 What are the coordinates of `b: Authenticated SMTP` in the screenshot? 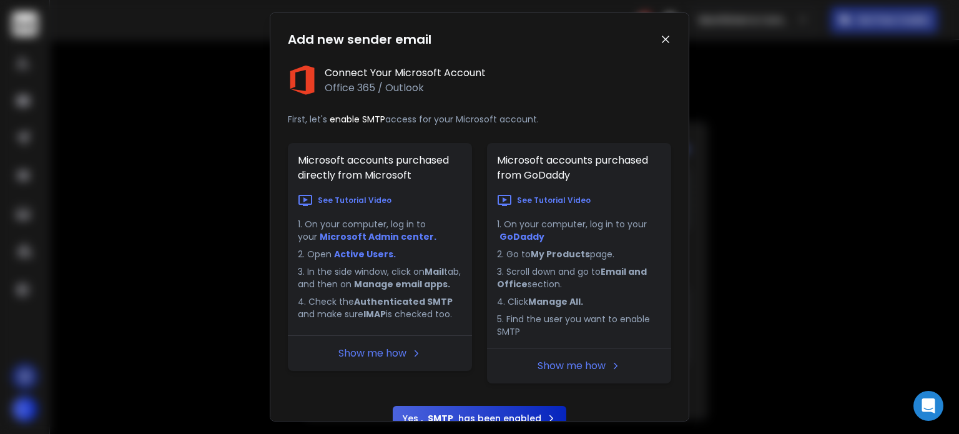 It's located at (403, 301).